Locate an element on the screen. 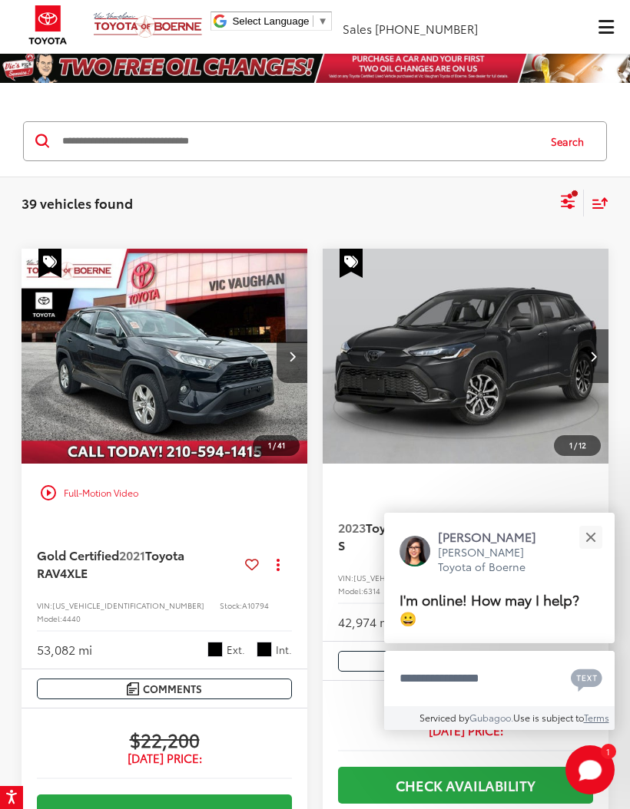 The image size is (630, 809). img: 2023 Toyota Corolla Cross Hybrid S is located at coordinates (465, 356).